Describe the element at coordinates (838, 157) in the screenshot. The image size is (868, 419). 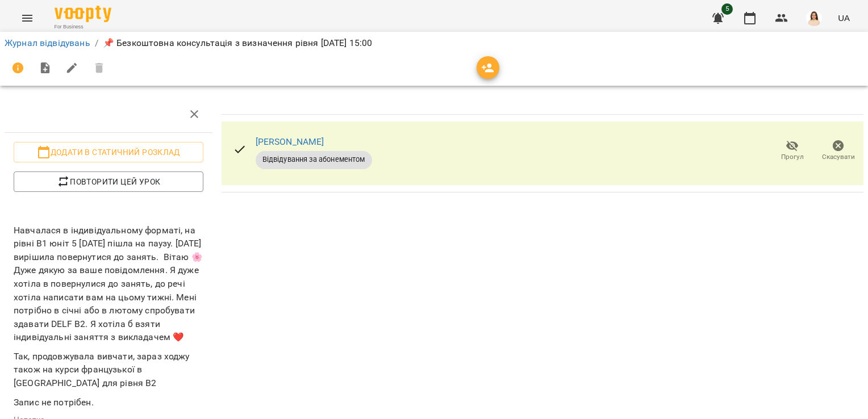
I see `span: Скасувати` at that location.